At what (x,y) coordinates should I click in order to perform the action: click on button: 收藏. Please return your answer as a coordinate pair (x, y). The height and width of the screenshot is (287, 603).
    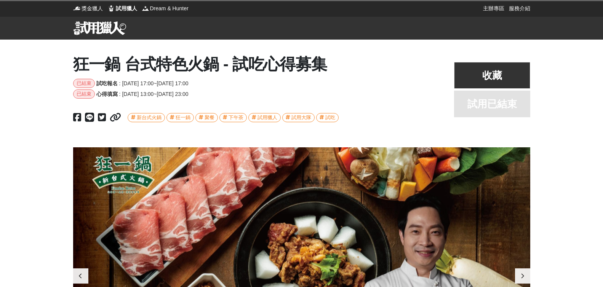
    Looking at the image, I should click on (492, 75).